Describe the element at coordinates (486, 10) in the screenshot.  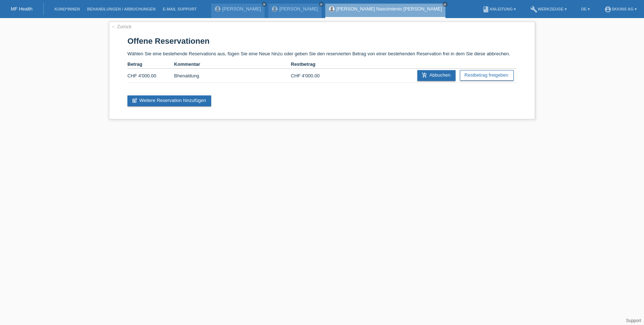
I see `i: book` at that location.